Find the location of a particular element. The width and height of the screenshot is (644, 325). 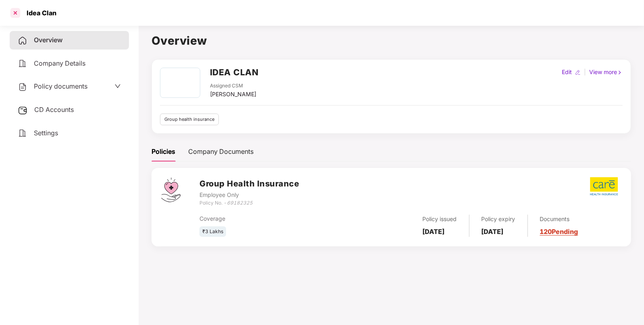

img: editIcon is located at coordinates (578, 73).